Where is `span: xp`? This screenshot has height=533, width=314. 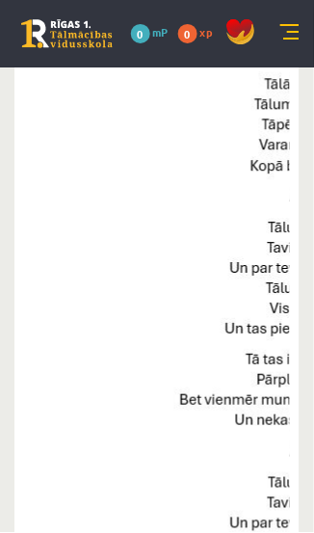
span: xp is located at coordinates (206, 32).